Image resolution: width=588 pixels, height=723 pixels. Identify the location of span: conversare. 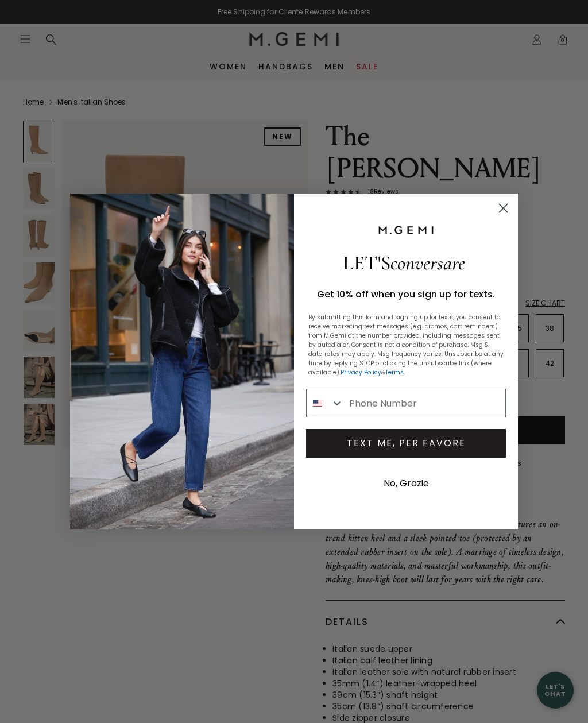
(428, 263).